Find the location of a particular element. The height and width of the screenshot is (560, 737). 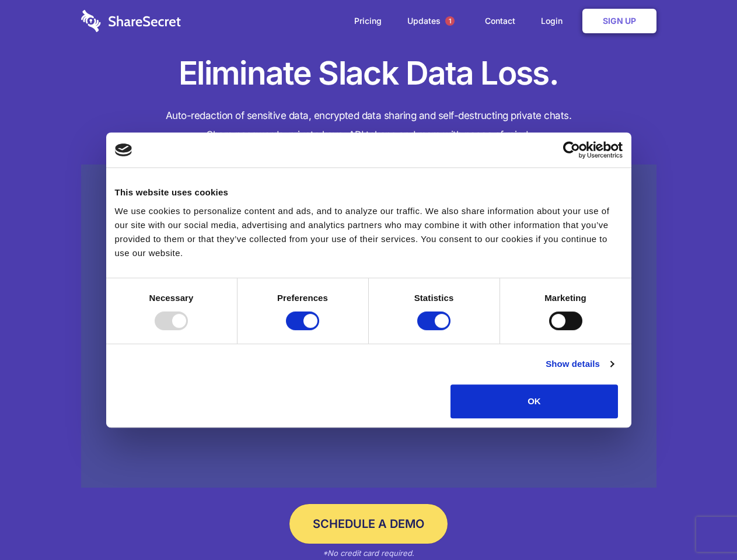

a: Show details is located at coordinates (580, 364).